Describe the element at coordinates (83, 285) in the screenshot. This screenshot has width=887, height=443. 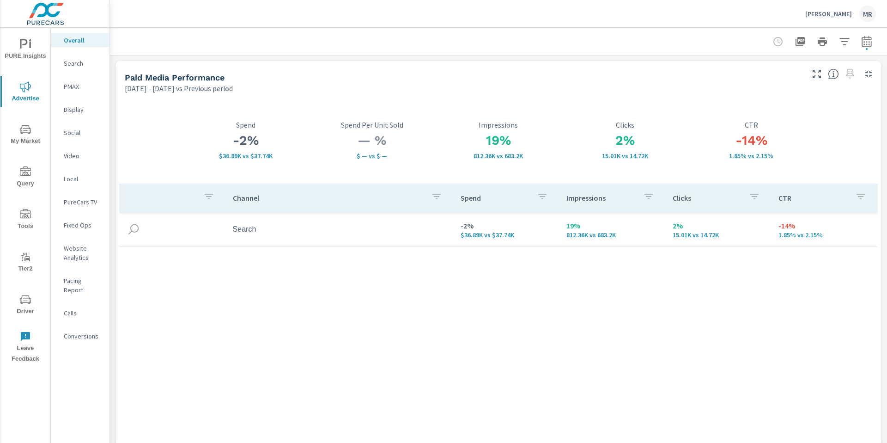
I see `p: Pacing Report` at that location.